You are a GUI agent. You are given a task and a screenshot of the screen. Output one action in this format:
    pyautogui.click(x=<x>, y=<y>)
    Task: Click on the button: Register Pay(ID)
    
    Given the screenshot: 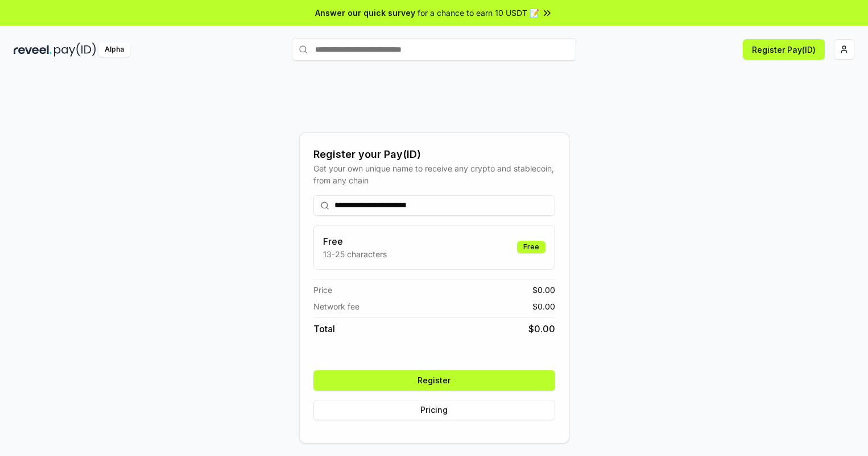 What is the action you would take?
    pyautogui.click(x=784, y=50)
    